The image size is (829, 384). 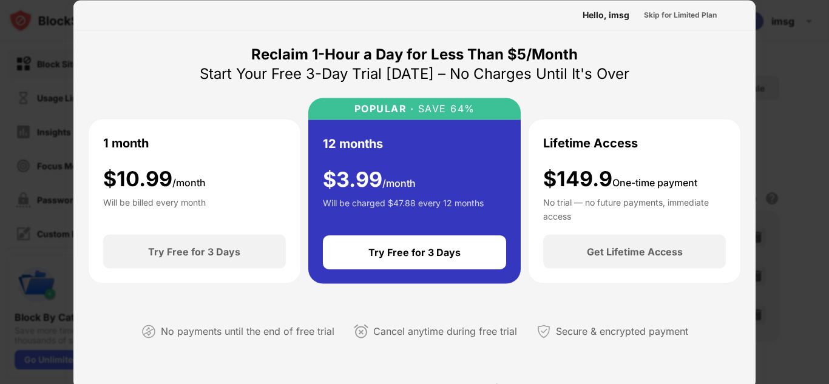 I want to click on div: POPULAR ·, so click(x=384, y=108).